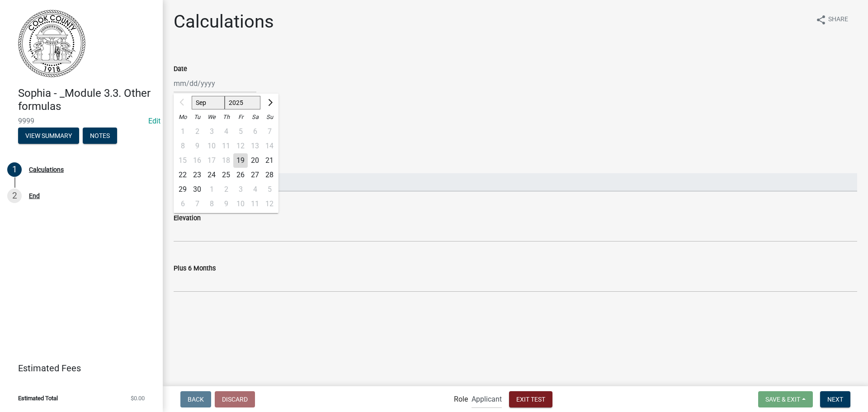 The height and width of the screenshot is (412, 868). What do you see at coordinates (461, 399) in the screenshot?
I see `label: Role` at bounding box center [461, 399].